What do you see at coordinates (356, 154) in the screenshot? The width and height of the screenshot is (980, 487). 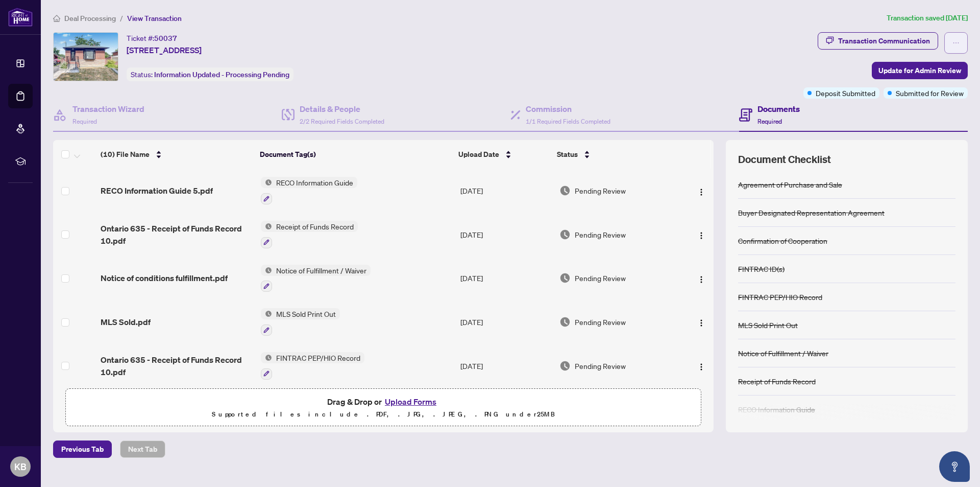 I see `th: Document Tag(s)` at bounding box center [356, 154].